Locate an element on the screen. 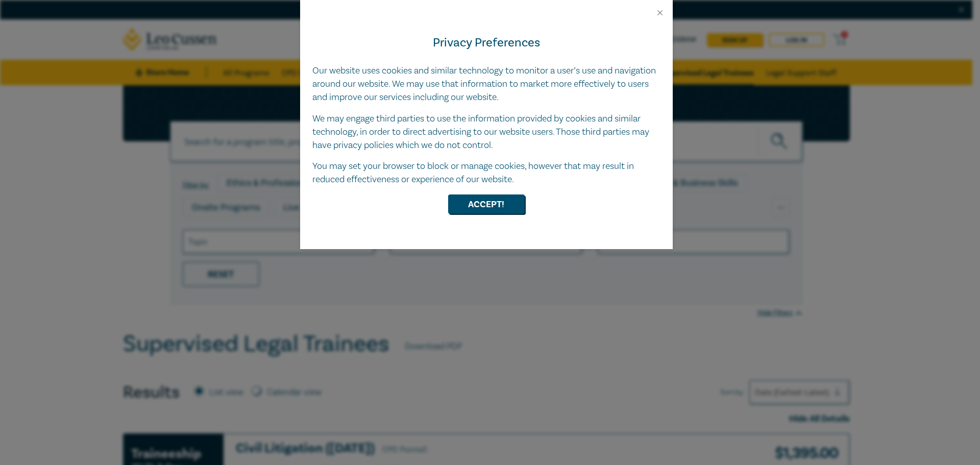 The height and width of the screenshot is (465, 980). button: Close is located at coordinates (660, 13).